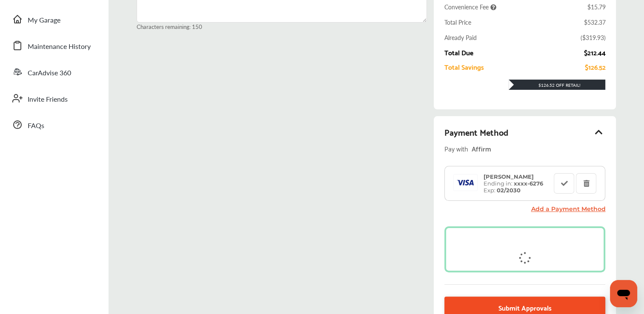  I want to click on div: Total Savings, so click(464, 67).